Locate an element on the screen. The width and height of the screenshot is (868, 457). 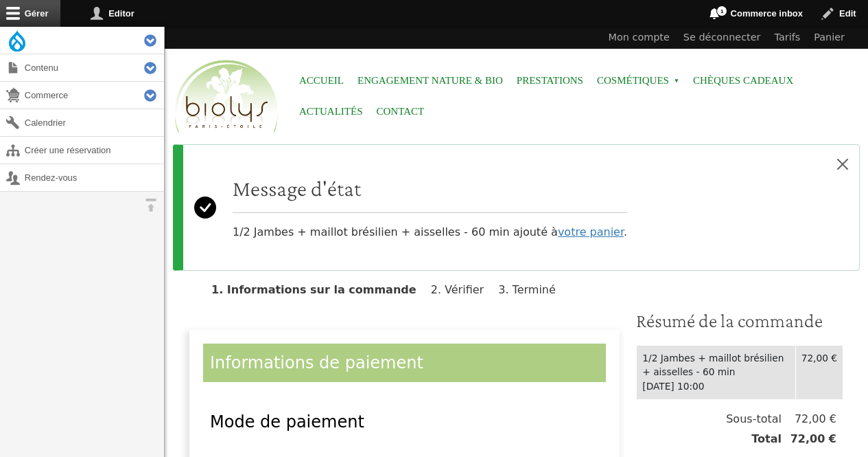
a: Engagement Nature & Bio is located at coordinates (431, 80).